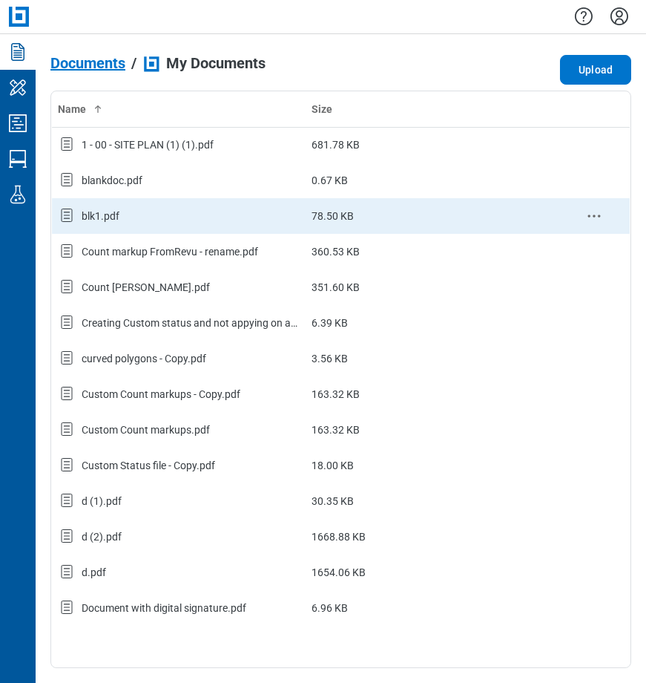 This screenshot has width=646, height=683. I want to click on div: blk1.pdf, so click(100, 216).